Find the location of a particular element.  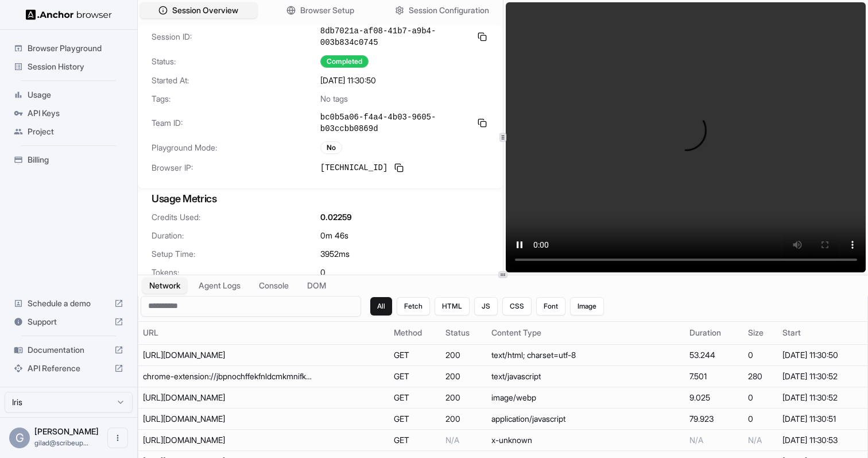

td: 9.025 is located at coordinates (714, 397).